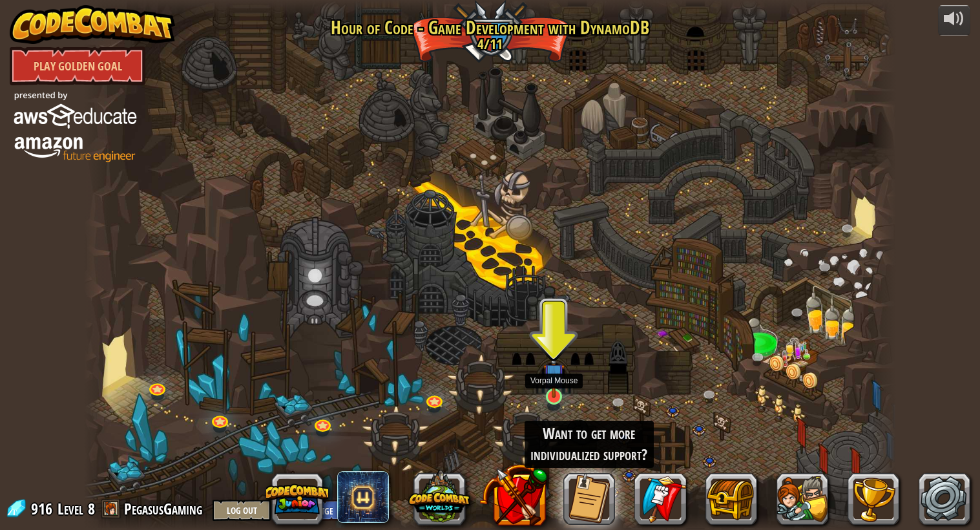  What do you see at coordinates (77, 66) in the screenshot?
I see `a: Play Golden Goal` at bounding box center [77, 66].